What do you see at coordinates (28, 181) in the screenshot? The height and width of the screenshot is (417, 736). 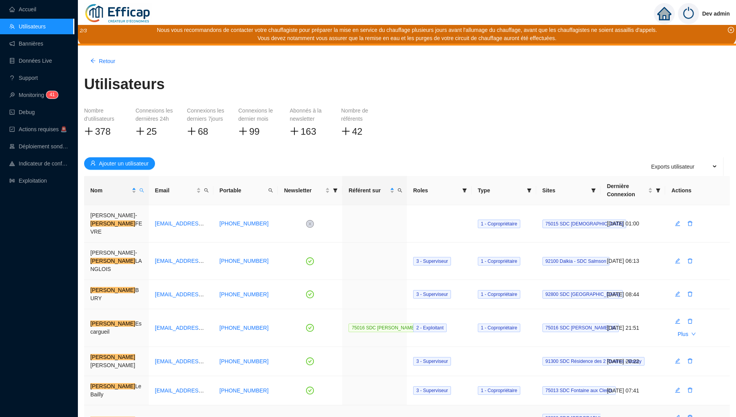 I see `a: slidersExploitation` at bounding box center [28, 181].